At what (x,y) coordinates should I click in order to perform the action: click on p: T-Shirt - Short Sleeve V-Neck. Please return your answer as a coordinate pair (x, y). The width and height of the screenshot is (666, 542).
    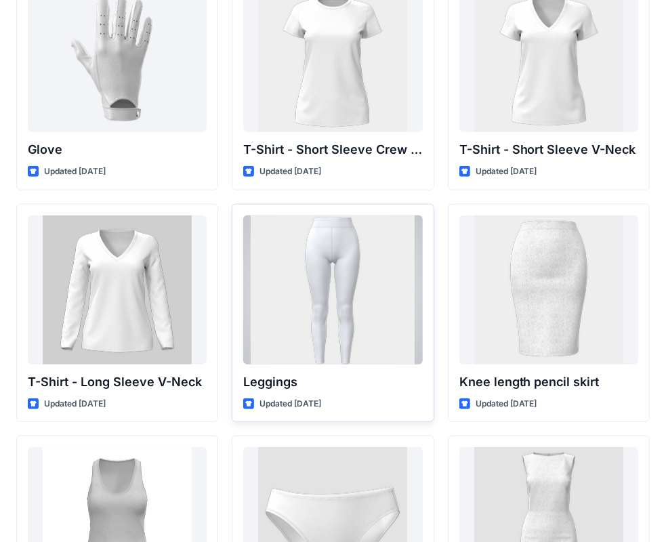
    Looking at the image, I should click on (548, 150).